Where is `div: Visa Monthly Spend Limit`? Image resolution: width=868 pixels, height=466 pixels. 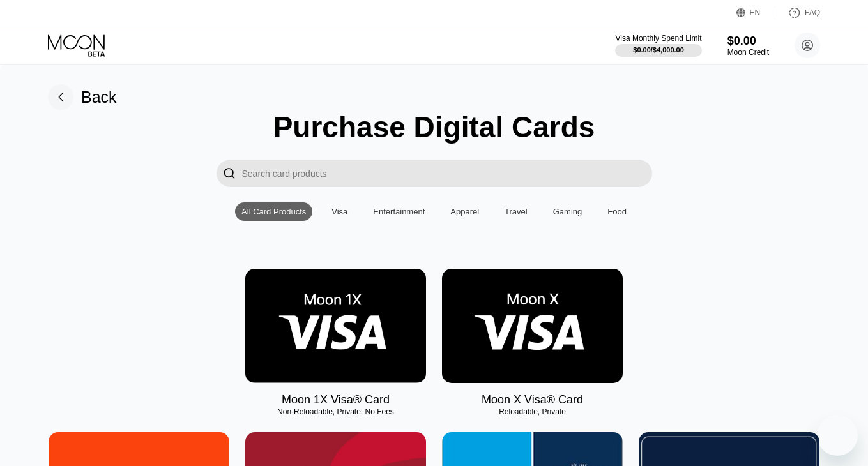
div: Visa Monthly Spend Limit is located at coordinates (658, 38).